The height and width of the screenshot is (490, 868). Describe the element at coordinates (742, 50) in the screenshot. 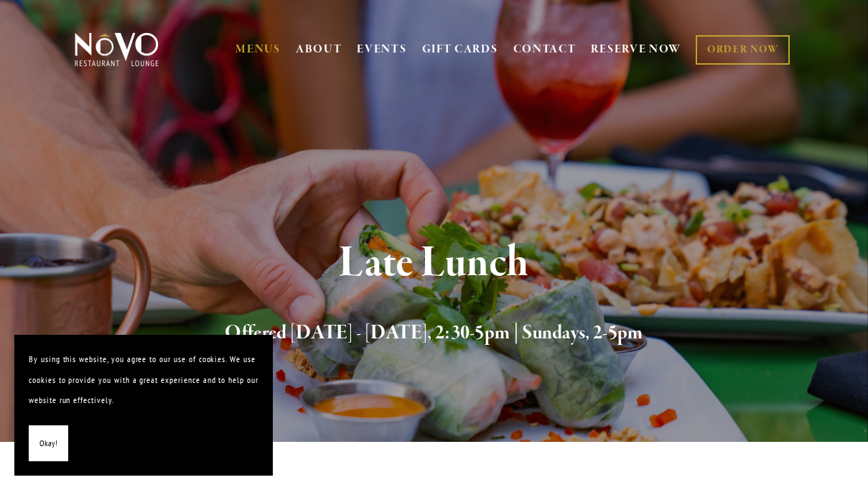

I see `a: ORDER NOW` at that location.